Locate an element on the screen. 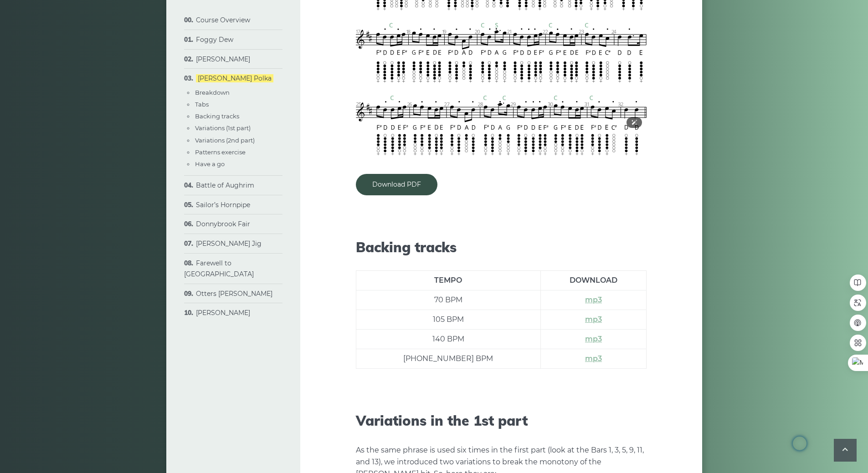 The width and height of the screenshot is (868, 473). a: Variations (1st part) is located at coordinates (223, 128).